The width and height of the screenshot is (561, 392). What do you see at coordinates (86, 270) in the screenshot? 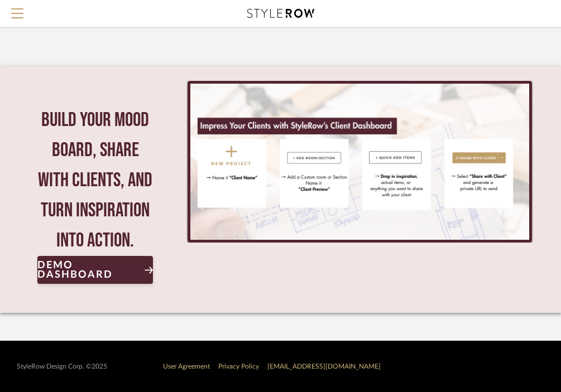
I see `span: Demo Dashboard` at bounding box center [86, 270].